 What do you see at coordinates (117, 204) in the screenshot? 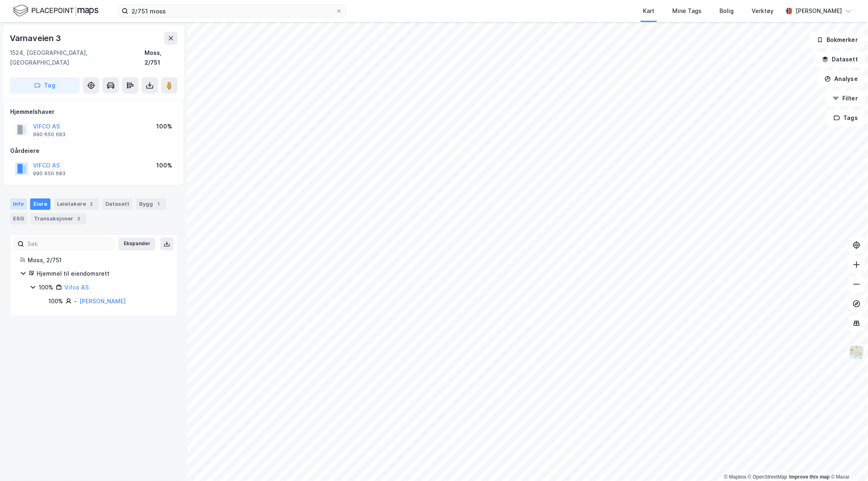
I see `div: Datasett` at bounding box center [117, 204].